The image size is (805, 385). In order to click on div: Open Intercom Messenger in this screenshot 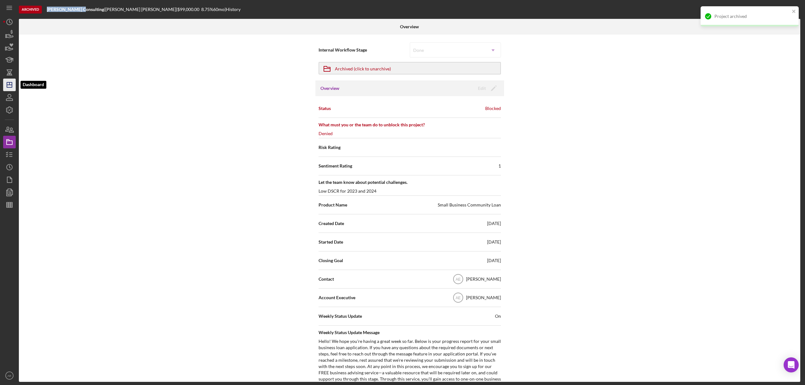, I will do `click(791, 365)`.